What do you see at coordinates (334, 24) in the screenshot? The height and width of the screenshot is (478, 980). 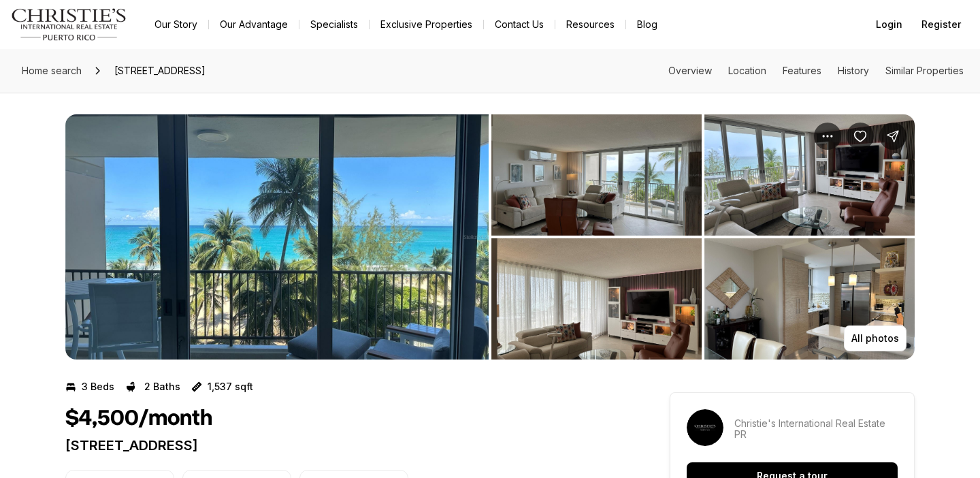 I see `a: Specialists` at bounding box center [334, 24].